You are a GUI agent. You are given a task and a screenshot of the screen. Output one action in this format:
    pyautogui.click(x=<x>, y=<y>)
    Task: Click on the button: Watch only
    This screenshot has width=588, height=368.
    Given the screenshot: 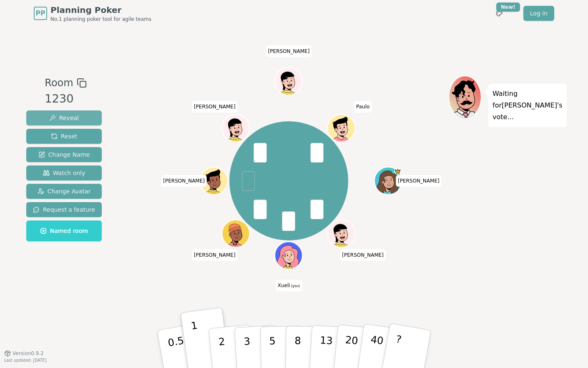 What is the action you would take?
    pyautogui.click(x=64, y=173)
    